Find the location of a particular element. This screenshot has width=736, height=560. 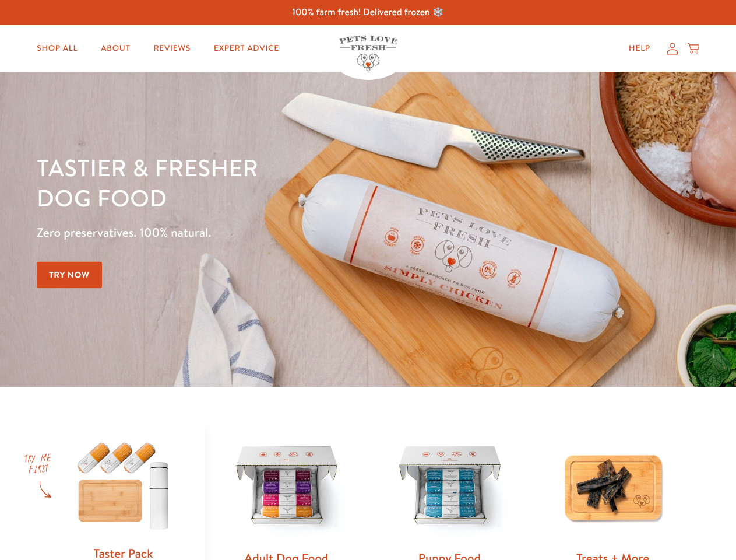

h1: Tastier & fresher dog food is located at coordinates (258, 182).